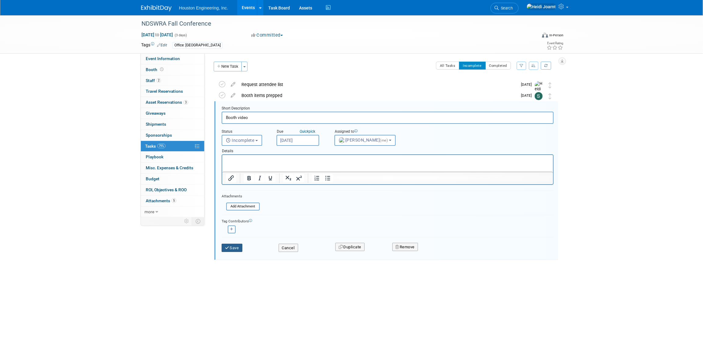 The width and height of the screenshot is (703, 356). What do you see at coordinates (448, 66) in the screenshot?
I see `button: All Tasks` at bounding box center [448, 66].